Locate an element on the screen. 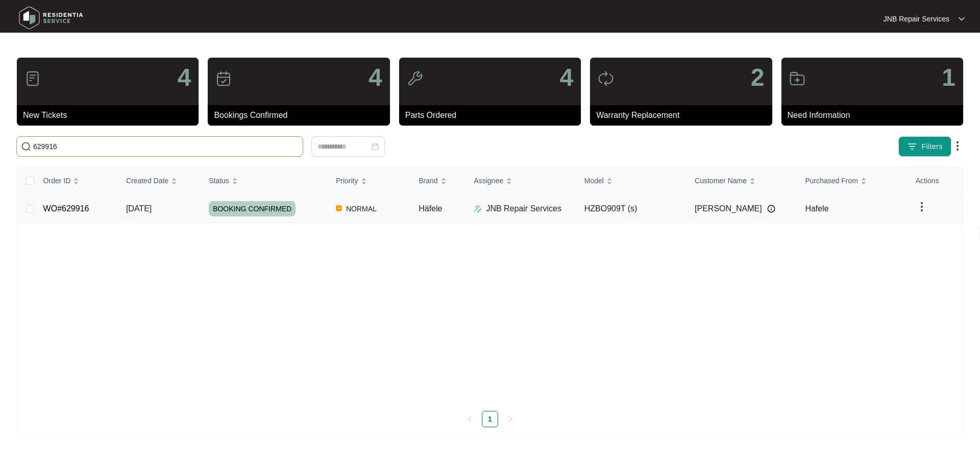  button: left is located at coordinates (469, 419).